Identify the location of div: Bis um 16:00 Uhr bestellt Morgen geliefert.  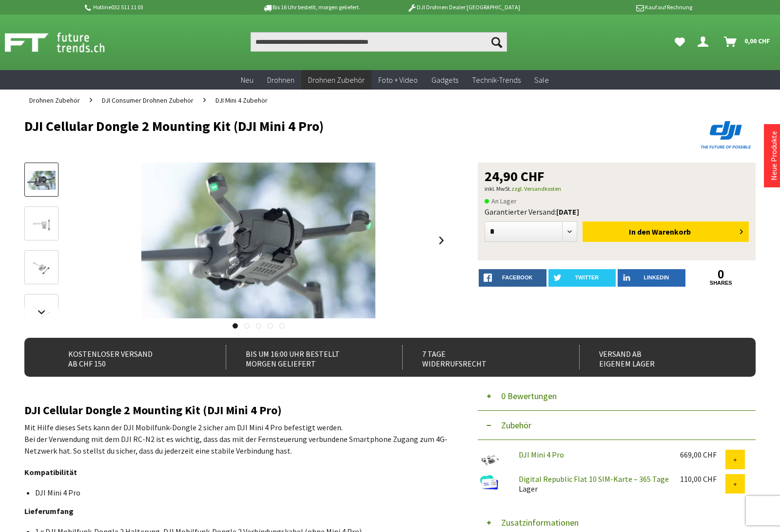
(303, 358).